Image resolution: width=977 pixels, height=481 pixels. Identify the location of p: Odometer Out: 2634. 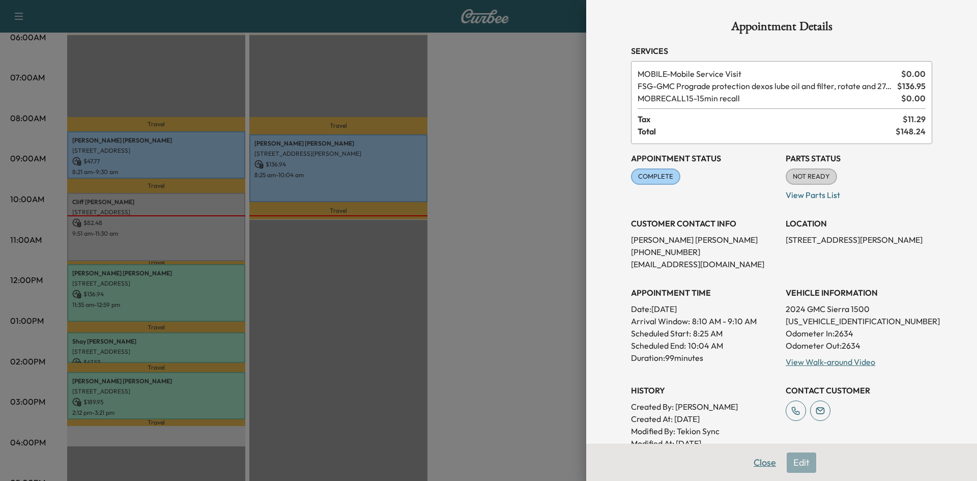
(859, 345).